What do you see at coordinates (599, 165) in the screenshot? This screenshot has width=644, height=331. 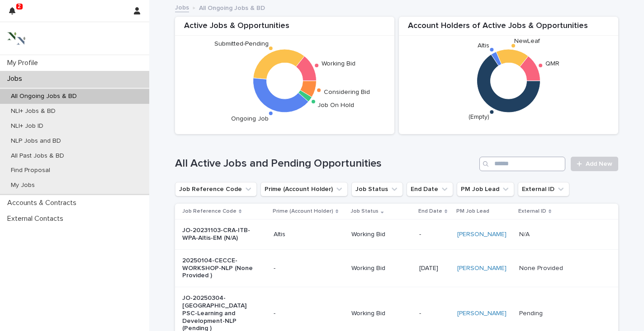 I see `span: Add New` at bounding box center [599, 165].